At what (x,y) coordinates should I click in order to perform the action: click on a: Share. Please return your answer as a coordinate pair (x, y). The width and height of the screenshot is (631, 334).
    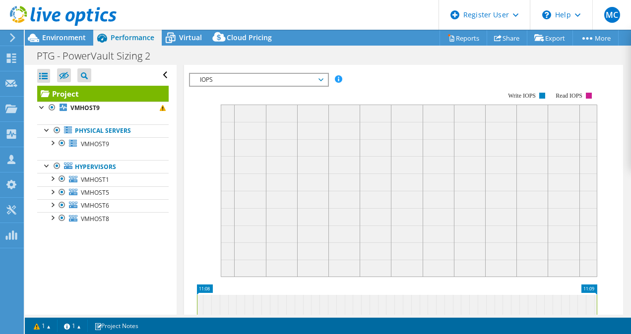
    Looking at the image, I should click on (507, 38).